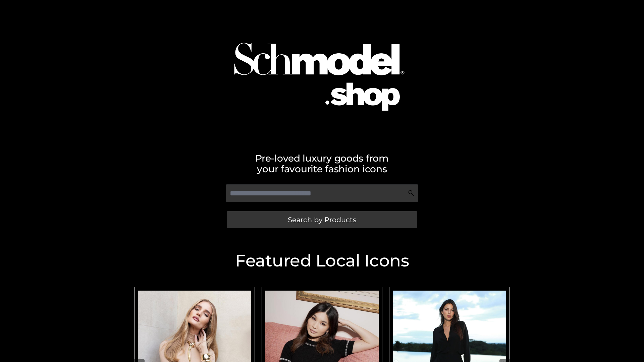 The width and height of the screenshot is (644, 362). I want to click on span: Search by Products, so click(322, 220).